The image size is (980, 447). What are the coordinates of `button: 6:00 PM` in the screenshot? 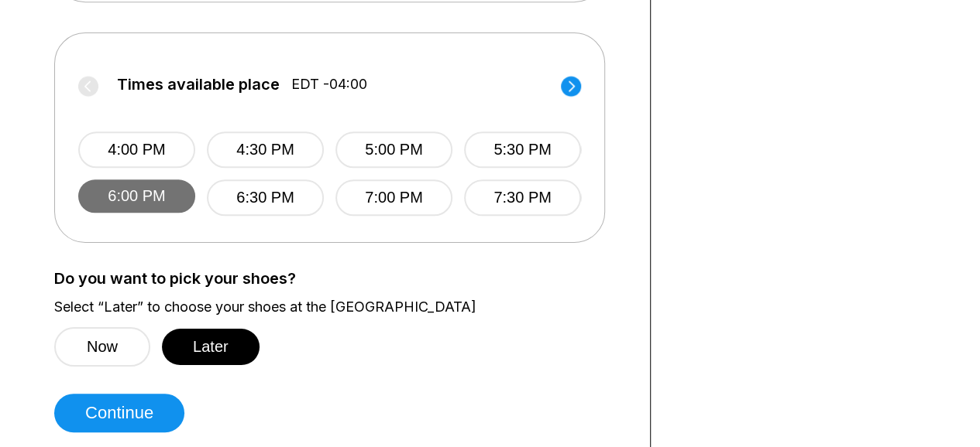 It's located at (136, 196).